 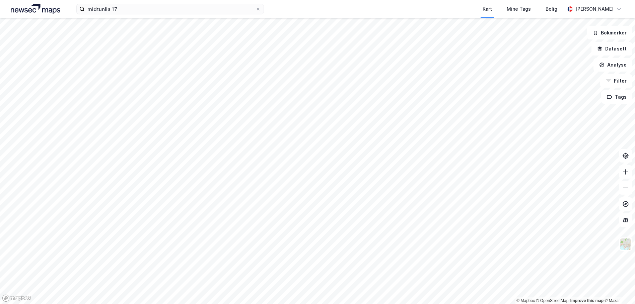 What do you see at coordinates (618, 288) in the screenshot?
I see `div: Chat Widget` at bounding box center [618, 288].